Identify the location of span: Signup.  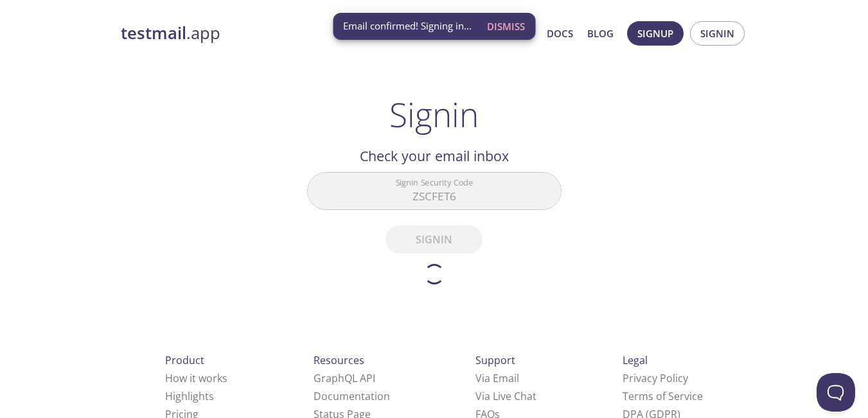
(655, 34).